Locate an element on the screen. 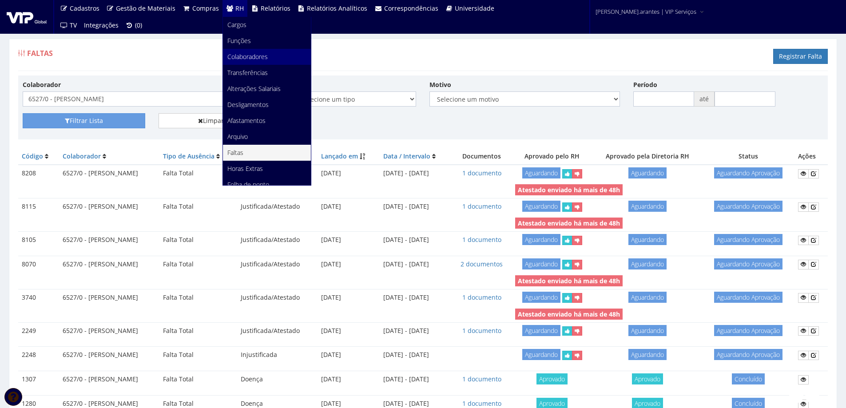 This screenshot has width=846, height=408. label: Colaborador is located at coordinates (42, 85).